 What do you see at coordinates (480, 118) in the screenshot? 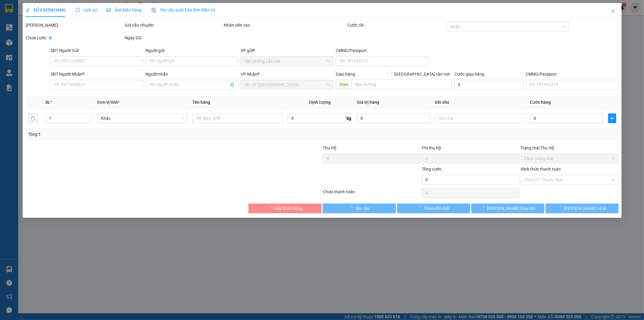
I see `input: Ghi Chú` at bounding box center [480, 118].